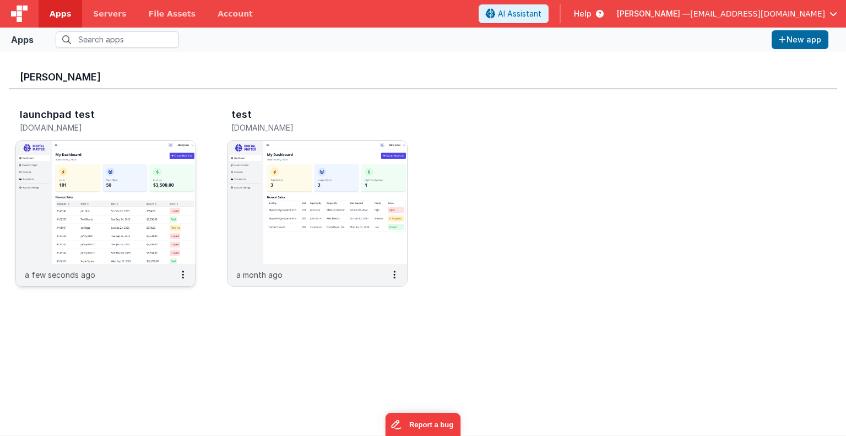 The height and width of the screenshot is (436, 846). I want to click on p: a few seconds ago, so click(60, 274).